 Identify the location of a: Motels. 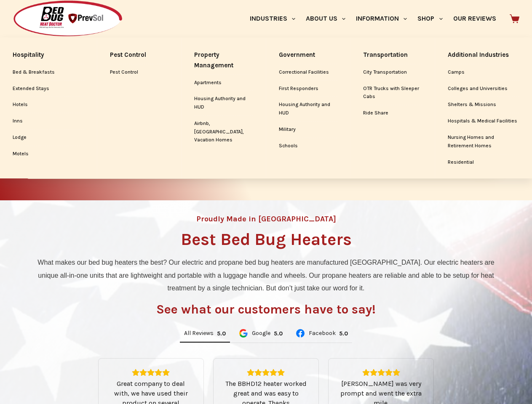
(49, 154).